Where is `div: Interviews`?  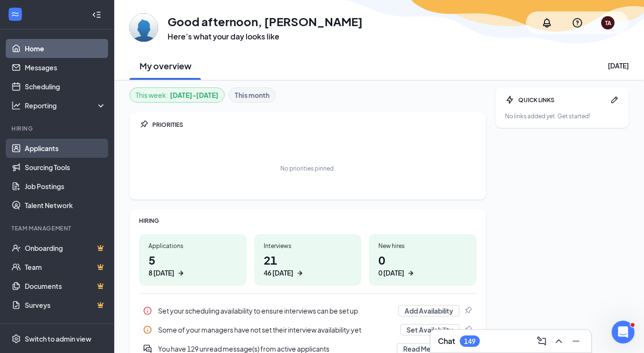 div: Interviews is located at coordinates (308, 246).